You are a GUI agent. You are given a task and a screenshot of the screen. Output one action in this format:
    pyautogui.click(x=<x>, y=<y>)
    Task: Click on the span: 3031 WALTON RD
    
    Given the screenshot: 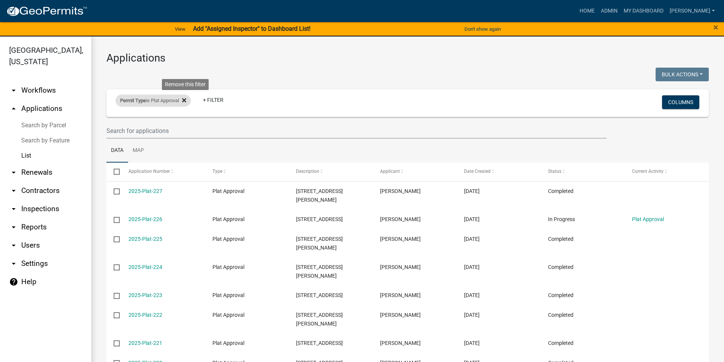 What is the action you would take?
    pyautogui.click(x=319, y=195)
    